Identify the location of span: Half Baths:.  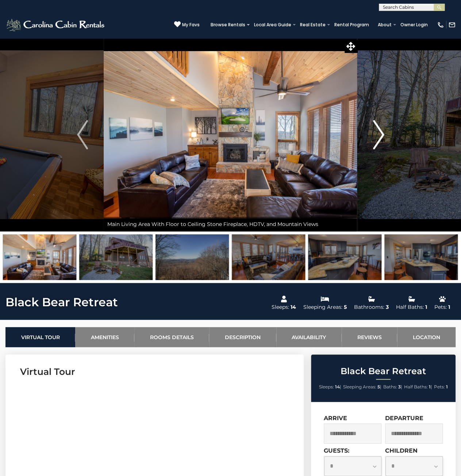
(416, 387).